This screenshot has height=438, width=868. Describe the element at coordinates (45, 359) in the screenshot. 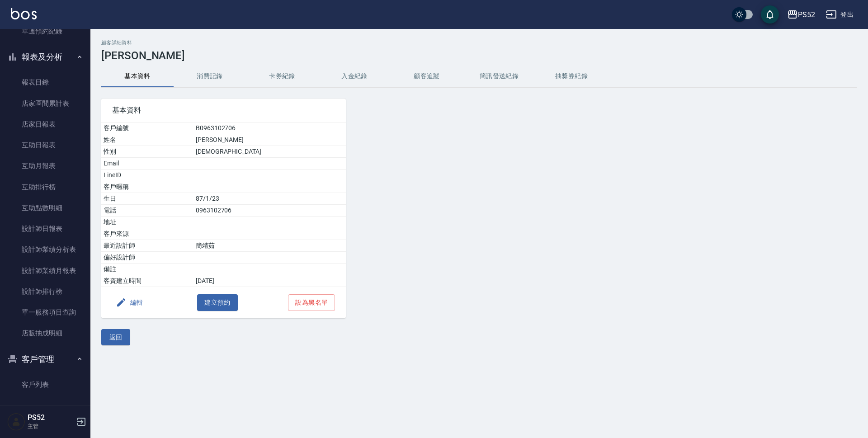

I see `button: 客戶管理` at that location.